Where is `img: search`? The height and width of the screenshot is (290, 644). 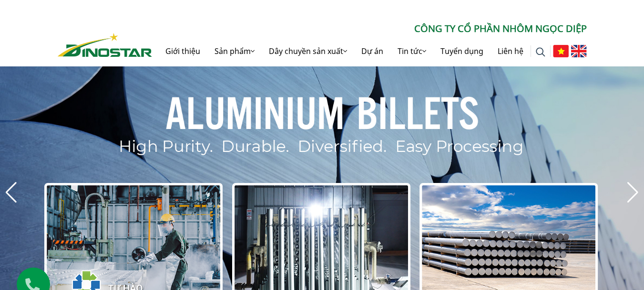
img: search is located at coordinates (541, 52).